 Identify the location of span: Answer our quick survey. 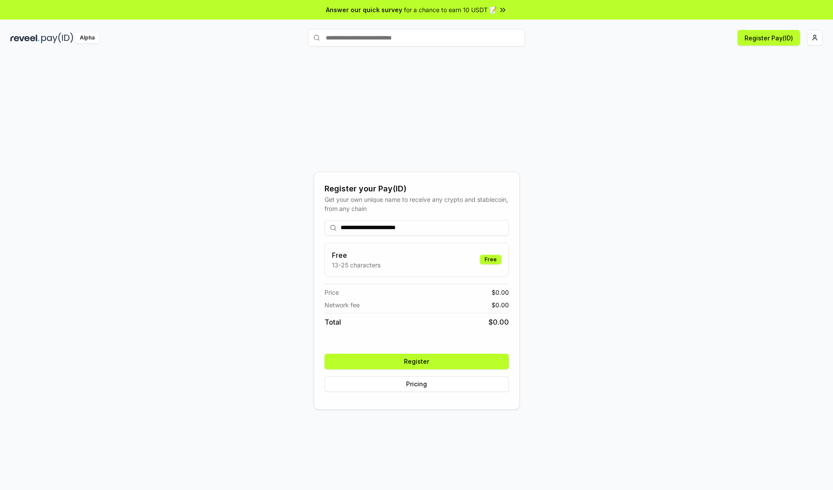
(364, 10).